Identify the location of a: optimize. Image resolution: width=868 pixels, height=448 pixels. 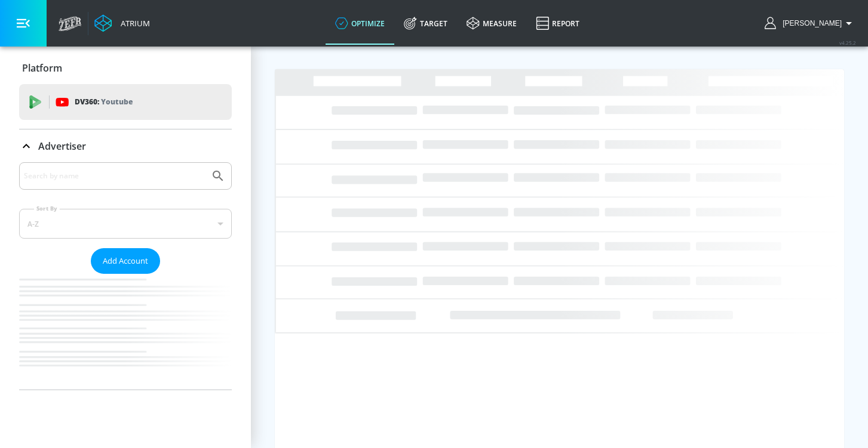
(360, 23).